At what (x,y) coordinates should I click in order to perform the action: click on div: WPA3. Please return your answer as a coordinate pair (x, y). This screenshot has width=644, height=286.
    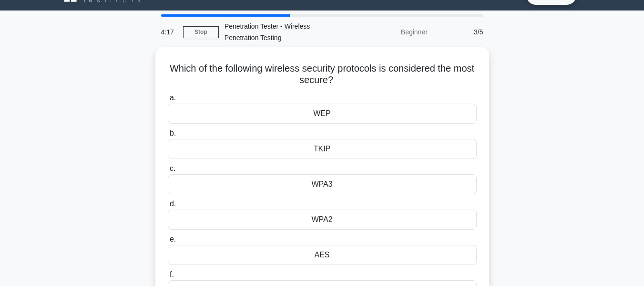
    Looking at the image, I should click on (323, 184).